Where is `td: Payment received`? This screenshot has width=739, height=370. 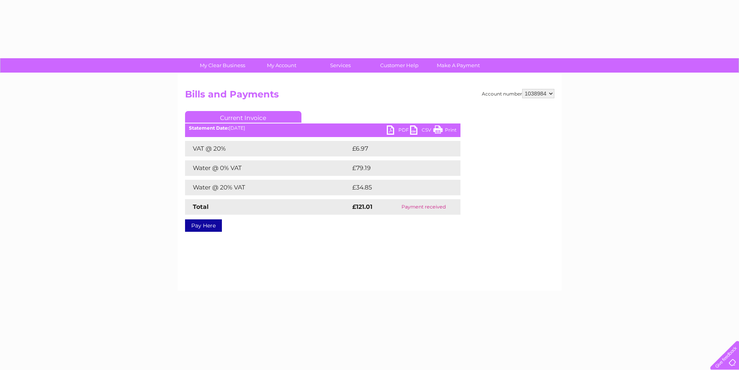
td: Payment received is located at coordinates (423, 207).